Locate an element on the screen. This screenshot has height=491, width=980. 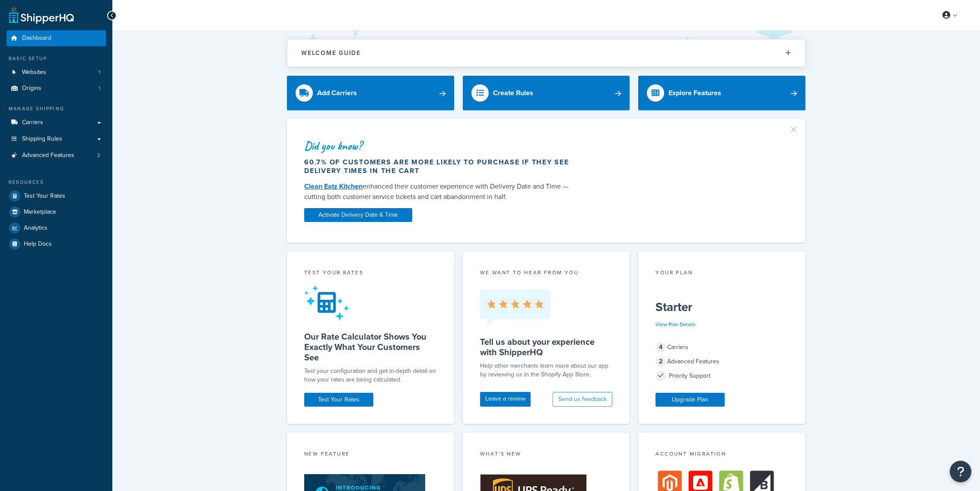
div: Carriers is located at coordinates (721, 347).